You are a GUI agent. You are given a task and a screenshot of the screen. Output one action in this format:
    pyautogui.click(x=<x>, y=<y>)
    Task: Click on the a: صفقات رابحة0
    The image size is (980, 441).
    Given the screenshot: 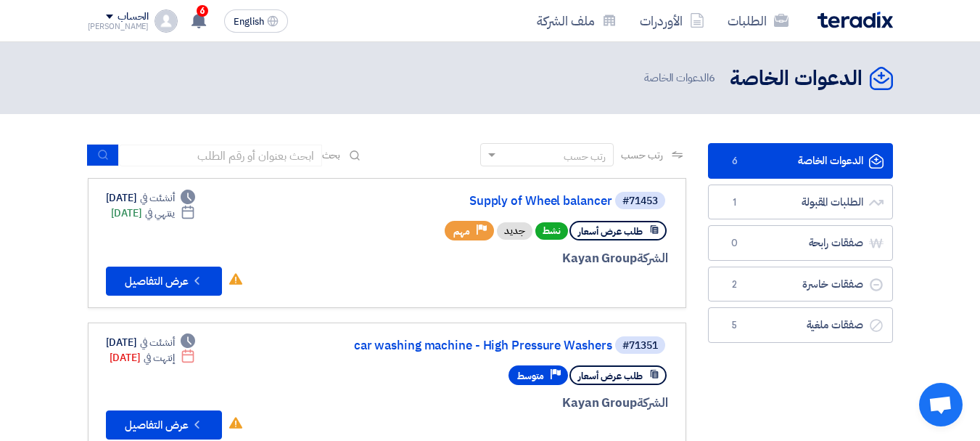 What is the action you would take?
    pyautogui.click(x=800, y=243)
    